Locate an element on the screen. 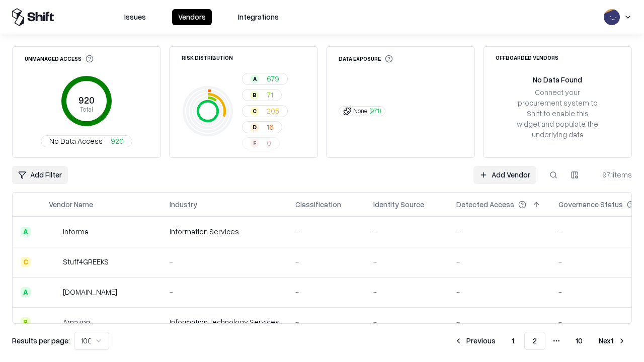 This screenshot has height=362, width=644. span: No Data Access is located at coordinates (76, 141).